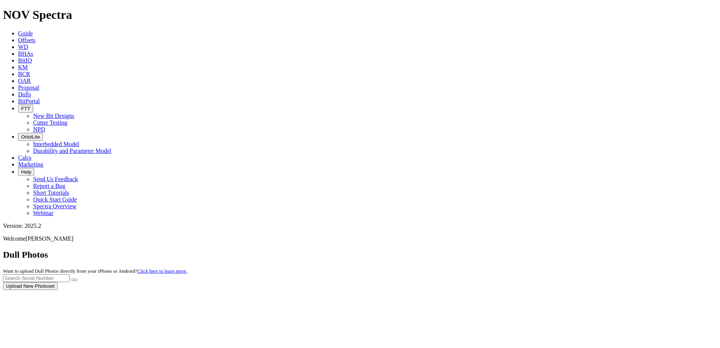 The height and width of the screenshot is (348, 720). I want to click on a: Report a Bug, so click(49, 186).